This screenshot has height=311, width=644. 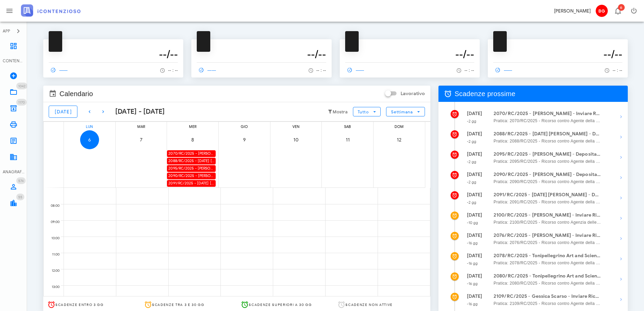 What do you see at coordinates (76, 94) in the screenshot?
I see `span: Calendario` at bounding box center [76, 94].